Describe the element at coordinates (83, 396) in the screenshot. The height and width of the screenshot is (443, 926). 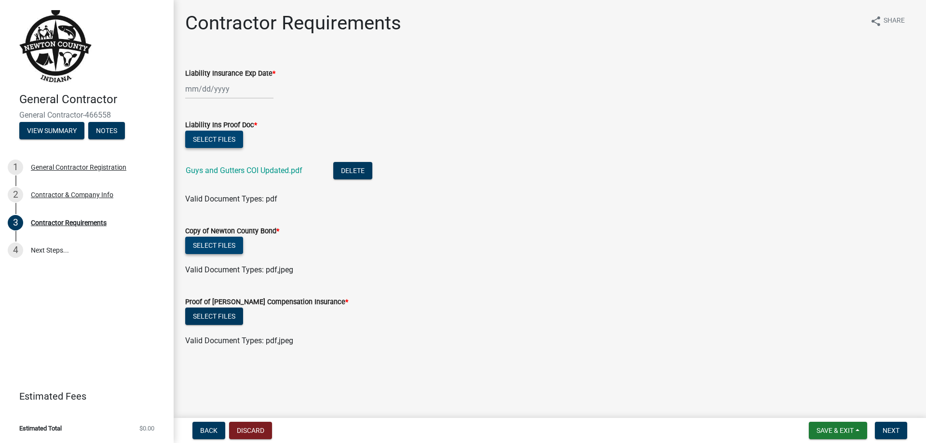
I see `a: Estimated Fees` at that location.